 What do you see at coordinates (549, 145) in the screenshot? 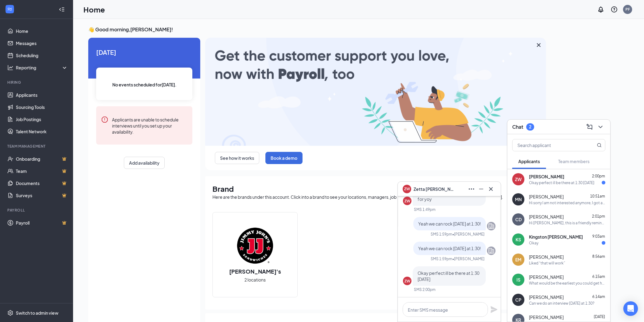
I see `input: Search applicant` at bounding box center [549, 145].